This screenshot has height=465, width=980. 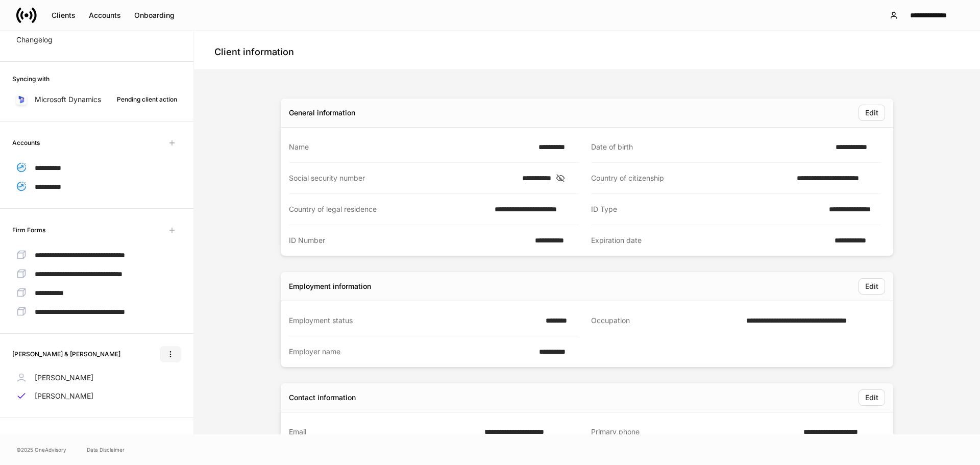 I want to click on div: Expiration date, so click(x=709, y=240).